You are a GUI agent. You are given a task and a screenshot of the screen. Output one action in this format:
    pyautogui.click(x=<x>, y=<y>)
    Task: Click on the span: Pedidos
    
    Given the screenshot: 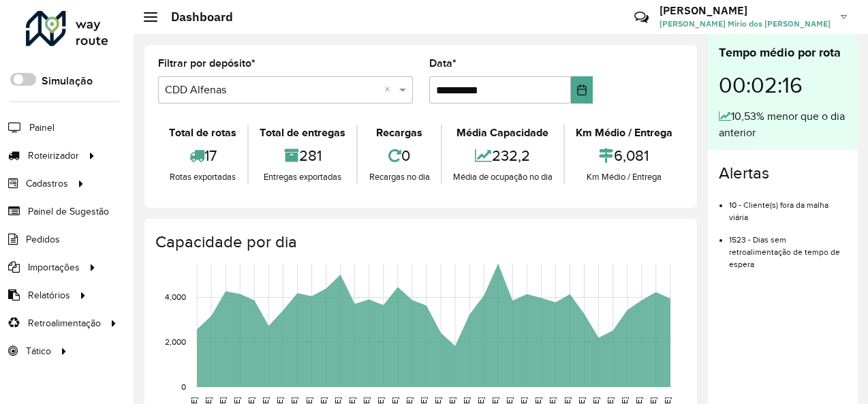 What is the action you would take?
    pyautogui.click(x=43, y=239)
    